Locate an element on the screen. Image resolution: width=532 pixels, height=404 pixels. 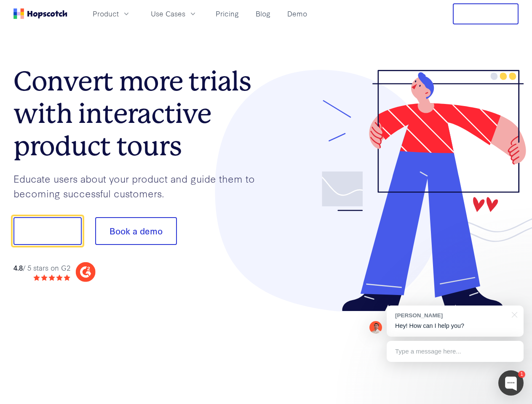
a: Demo is located at coordinates (297, 13).